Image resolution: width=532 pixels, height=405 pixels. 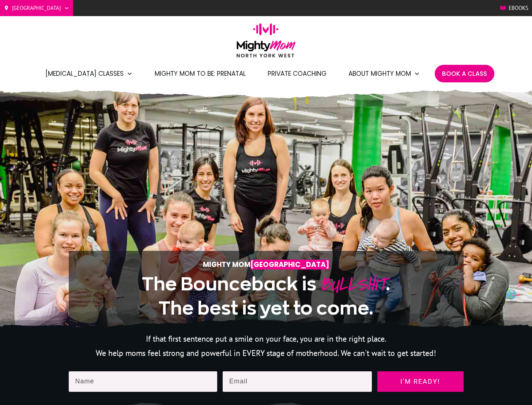 What do you see at coordinates (143, 381) in the screenshot?
I see `input: Name` at bounding box center [143, 381].